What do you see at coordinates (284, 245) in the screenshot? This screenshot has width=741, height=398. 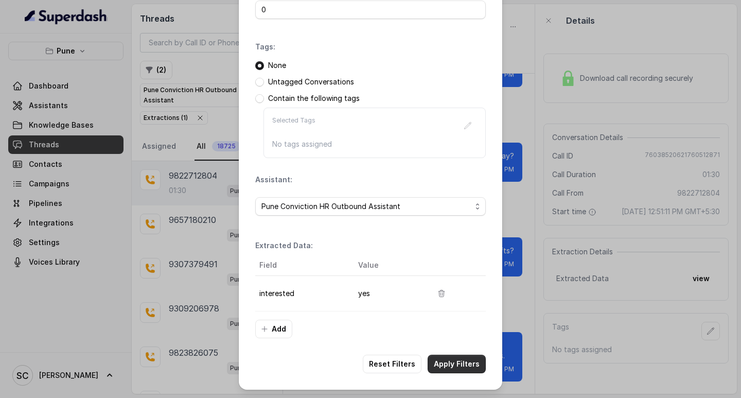 I see `p: Extracted Data:` at bounding box center [284, 245].